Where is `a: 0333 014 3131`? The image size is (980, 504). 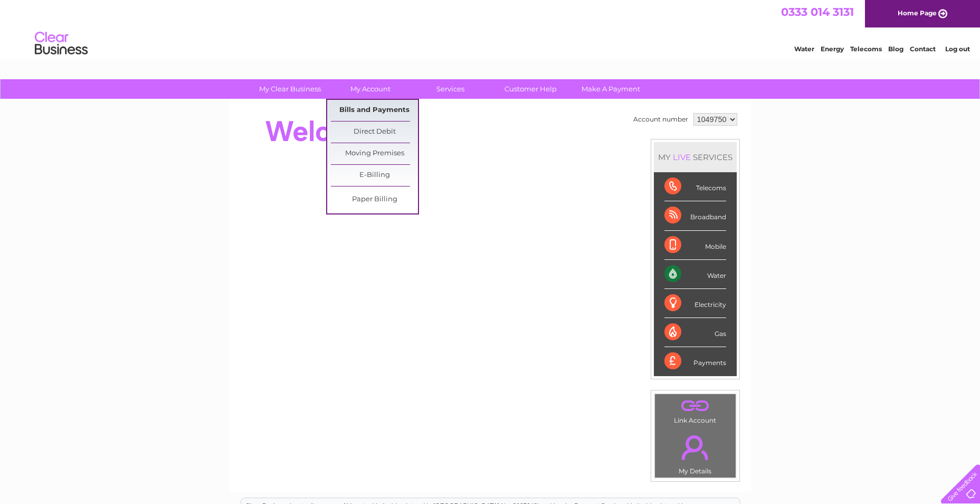
a: 0333 014 3131 is located at coordinates (818, 11).